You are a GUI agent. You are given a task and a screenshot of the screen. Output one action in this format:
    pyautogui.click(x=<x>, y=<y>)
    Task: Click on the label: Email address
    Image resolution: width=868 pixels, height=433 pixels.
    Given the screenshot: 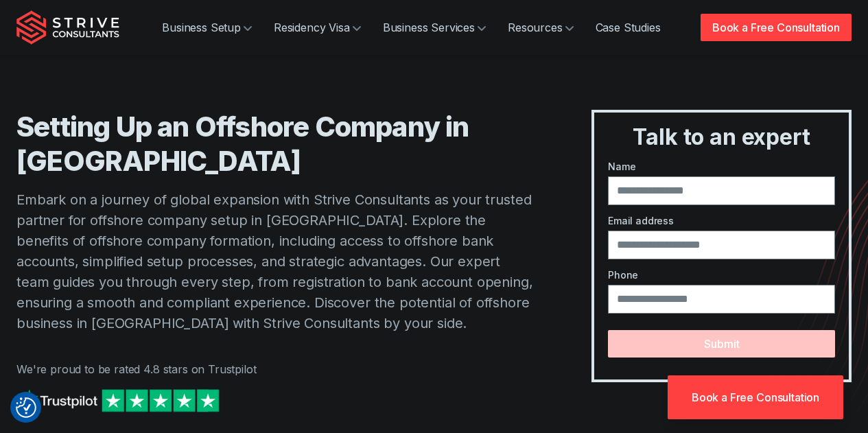 What is the action you would take?
    pyautogui.click(x=721, y=221)
    